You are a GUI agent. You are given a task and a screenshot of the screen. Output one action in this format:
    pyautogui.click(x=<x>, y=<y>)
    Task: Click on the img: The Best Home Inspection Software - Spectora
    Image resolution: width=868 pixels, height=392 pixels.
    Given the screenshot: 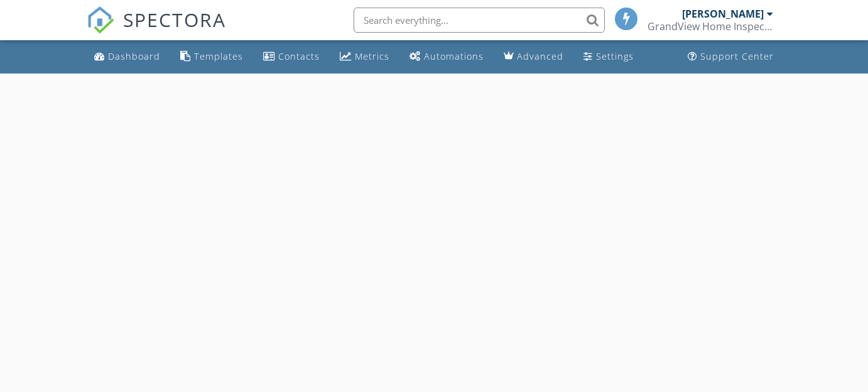 What is the action you would take?
    pyautogui.click(x=101, y=20)
    